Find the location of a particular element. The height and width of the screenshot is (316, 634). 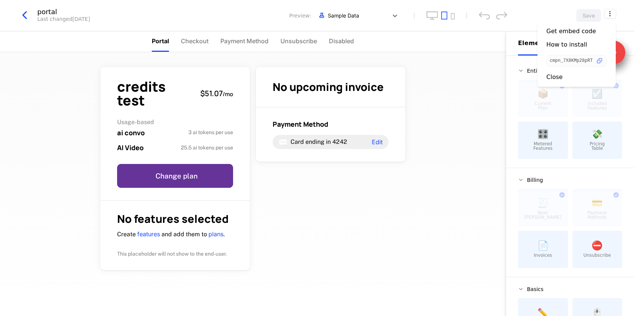

span: 3 ai tokens per use is located at coordinates (211, 132).